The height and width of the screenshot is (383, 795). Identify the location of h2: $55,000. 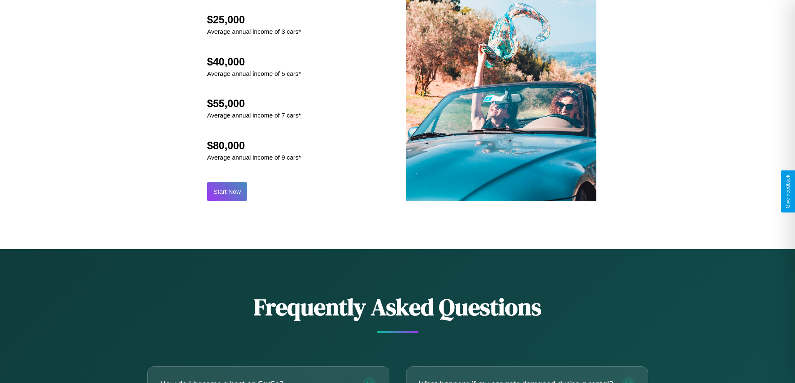
(254, 103).